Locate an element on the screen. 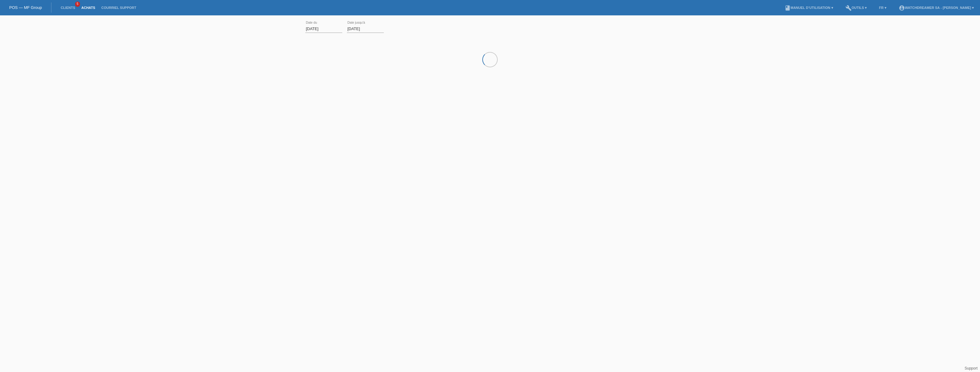  a: Courriel Support is located at coordinates (118, 8).